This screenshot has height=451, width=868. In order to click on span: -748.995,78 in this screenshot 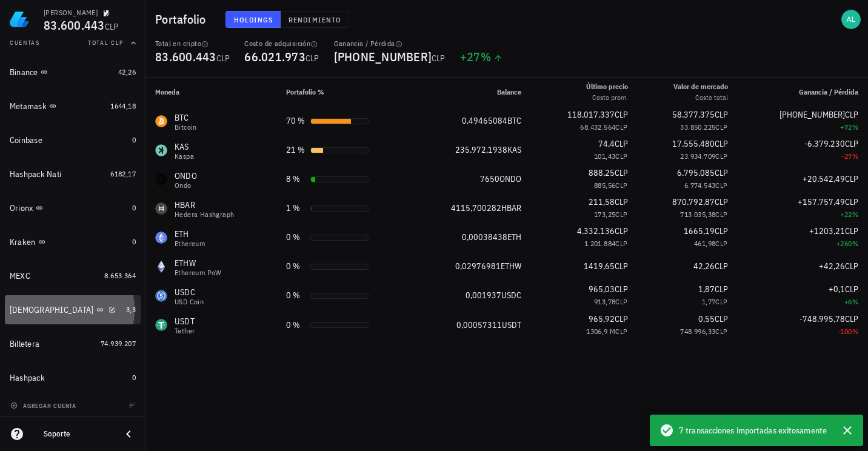, I will do `click(822, 320)`.